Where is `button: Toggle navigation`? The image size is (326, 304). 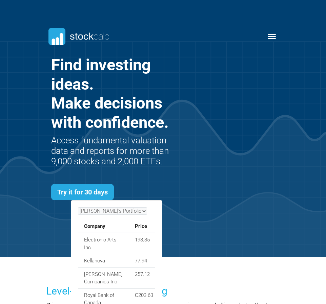
button: Toggle navigation is located at coordinates (272, 37).